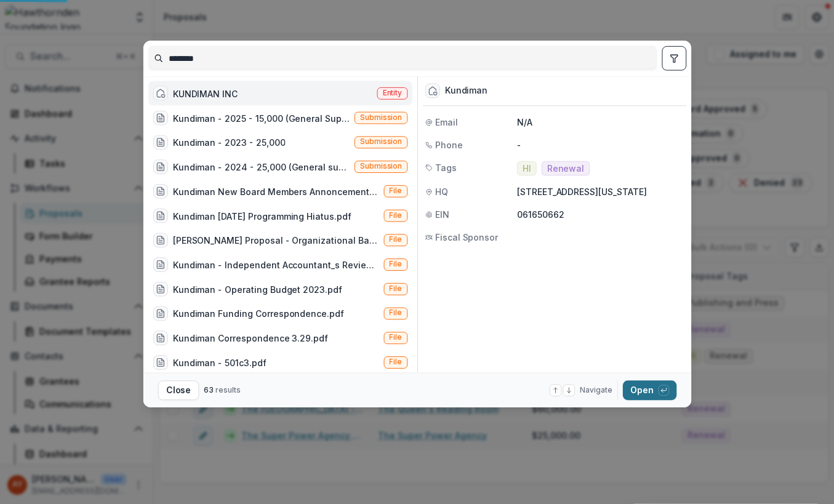  Describe the element at coordinates (466, 91) in the screenshot. I see `div: Kundiman` at that location.